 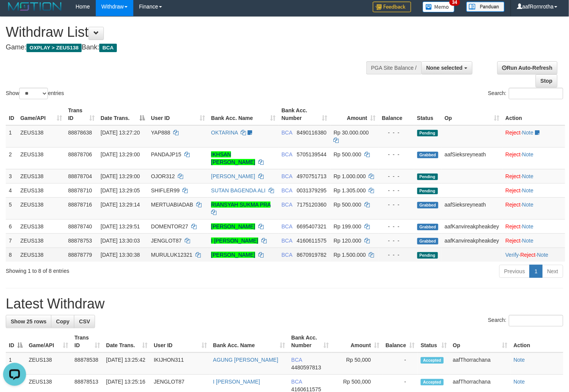 What do you see at coordinates (80, 191) in the screenshot?
I see `span: 88878710` at bounding box center [80, 191].